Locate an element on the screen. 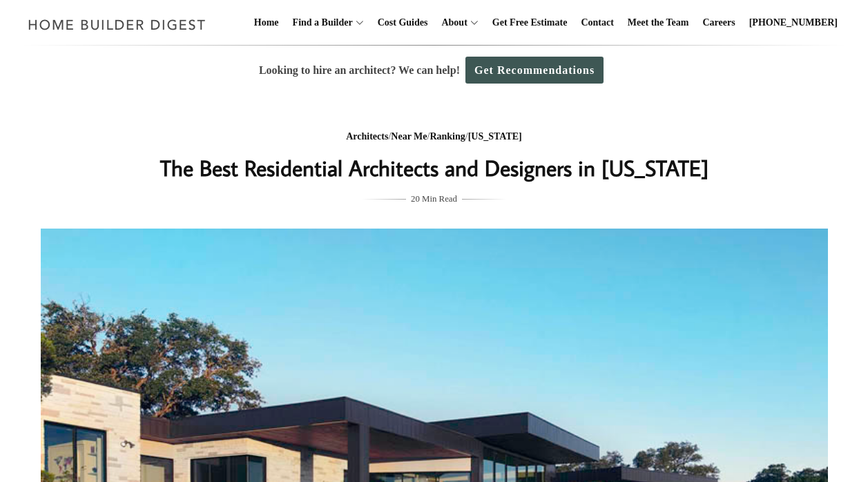 Image resolution: width=868 pixels, height=482 pixels. a: Find a Builder is located at coordinates (320, 22).